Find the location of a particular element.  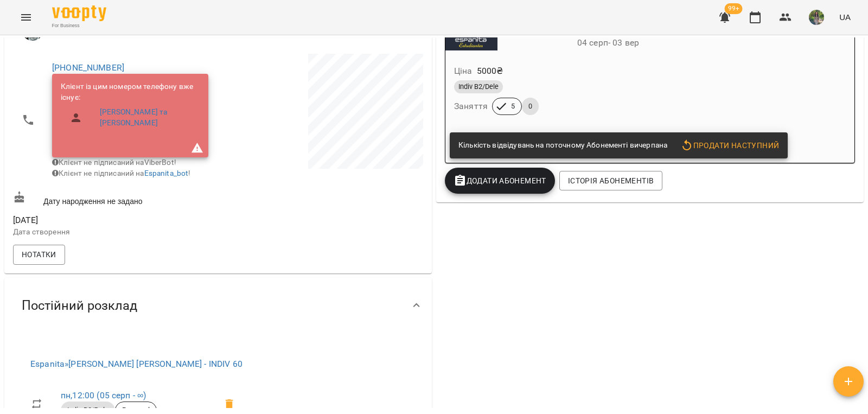

div: Дату народження не задано is located at coordinates (114, 199).